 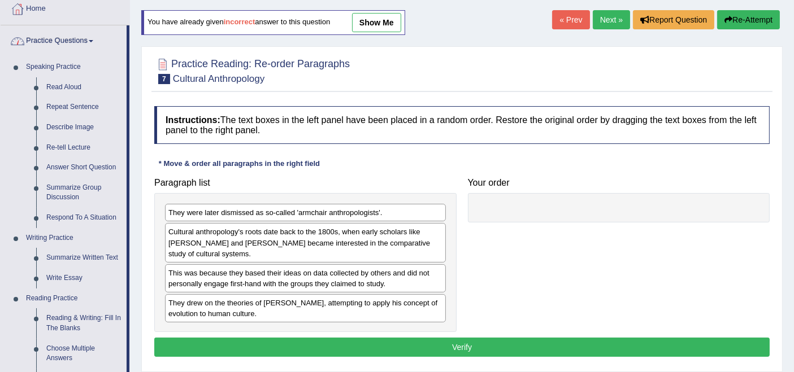 I want to click on b: Instructions:, so click(x=193, y=120).